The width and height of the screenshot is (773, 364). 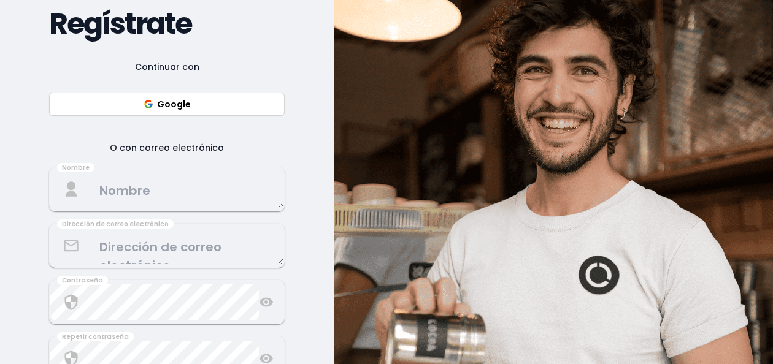 What do you see at coordinates (115, 224) in the screenshot?
I see `font: Dirección de correo electrónico` at bounding box center [115, 224].